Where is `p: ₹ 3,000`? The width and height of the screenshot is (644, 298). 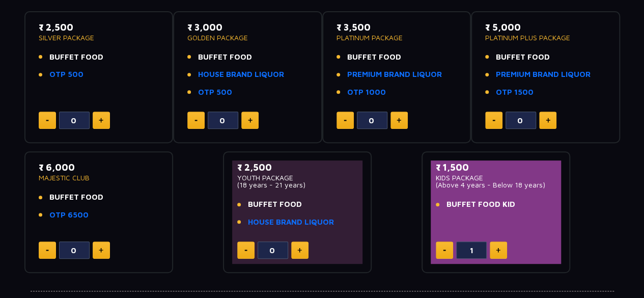
p: ₹ 3,000 is located at coordinates (248, 27).